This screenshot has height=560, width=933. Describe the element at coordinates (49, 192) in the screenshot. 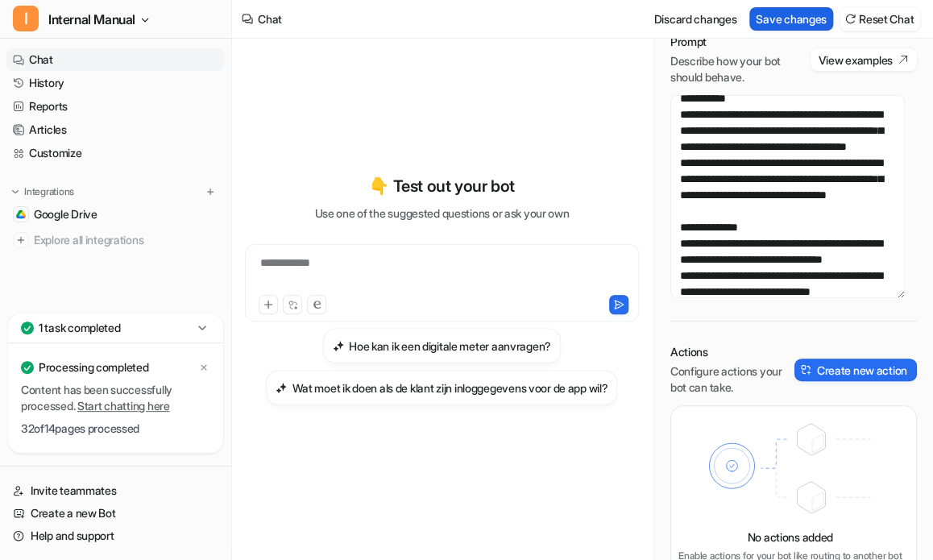

I see `p: Integrations` at that location.